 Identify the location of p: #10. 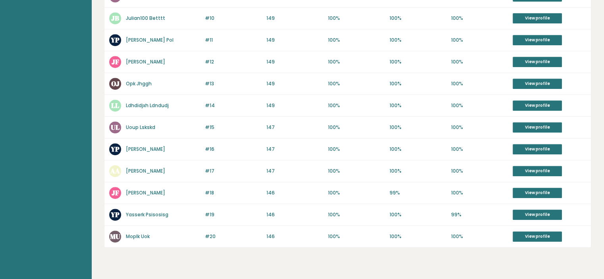
(233, 18).